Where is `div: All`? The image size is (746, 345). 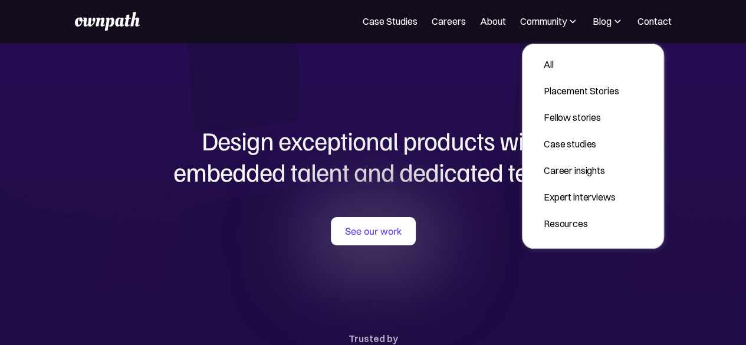
div: All is located at coordinates (581, 64).